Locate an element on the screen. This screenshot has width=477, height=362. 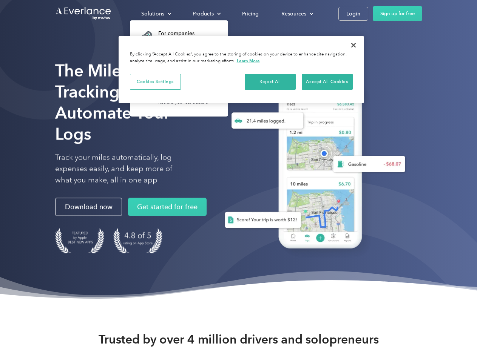
div: Pricing is located at coordinates (250, 14).